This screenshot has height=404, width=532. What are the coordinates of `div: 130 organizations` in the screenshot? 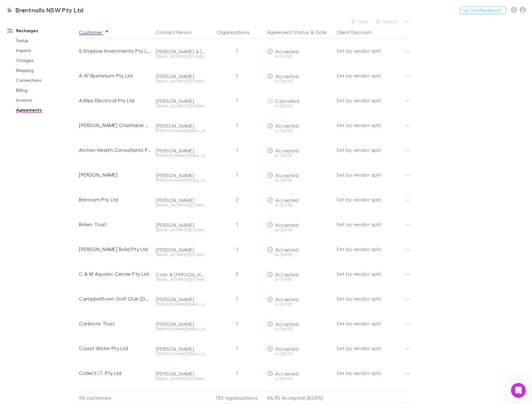 It's located at (237, 397).